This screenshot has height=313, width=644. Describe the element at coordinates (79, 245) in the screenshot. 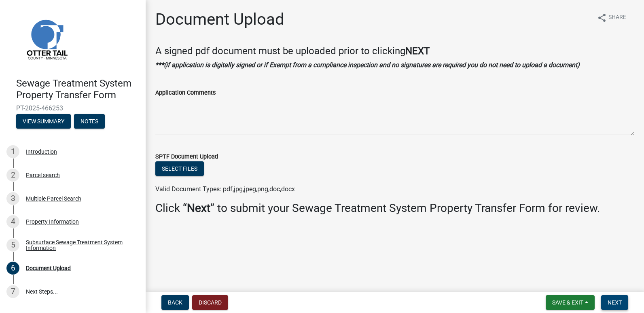

I see `div: Subsurface Sewage Treatment System Information` at that location.